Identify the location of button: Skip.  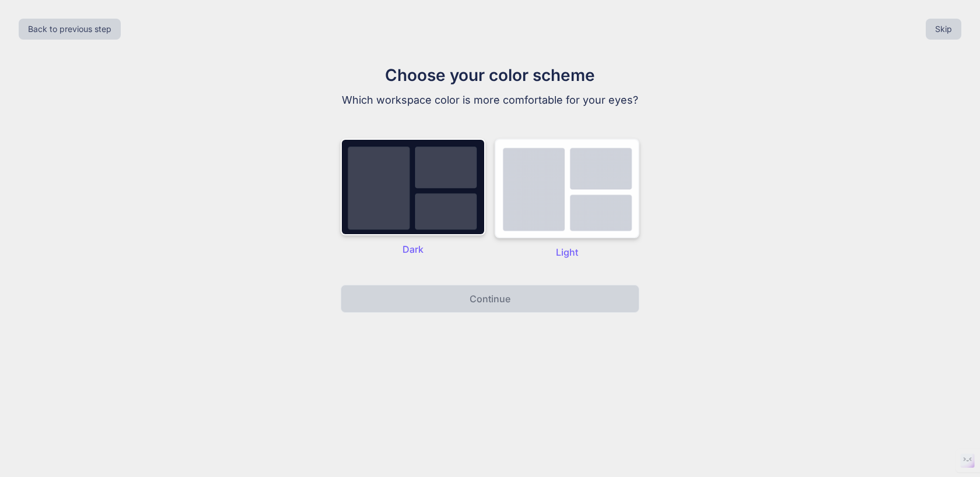
(943, 29).